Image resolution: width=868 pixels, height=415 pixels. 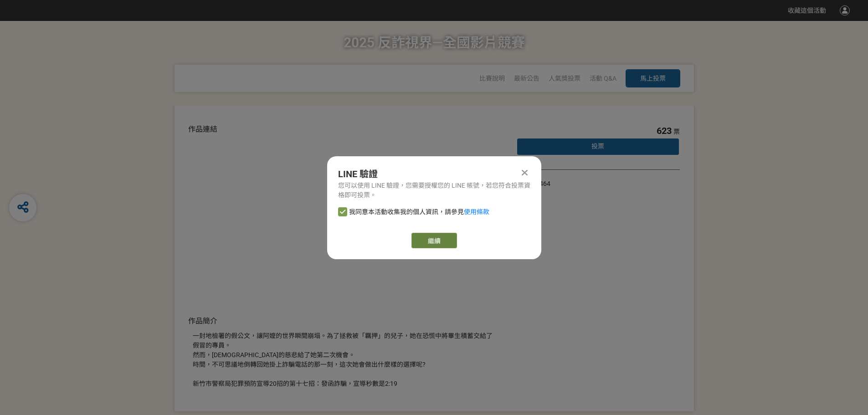 What do you see at coordinates (806, 10) in the screenshot?
I see `span: 收藏這個活動` at bounding box center [806, 10].